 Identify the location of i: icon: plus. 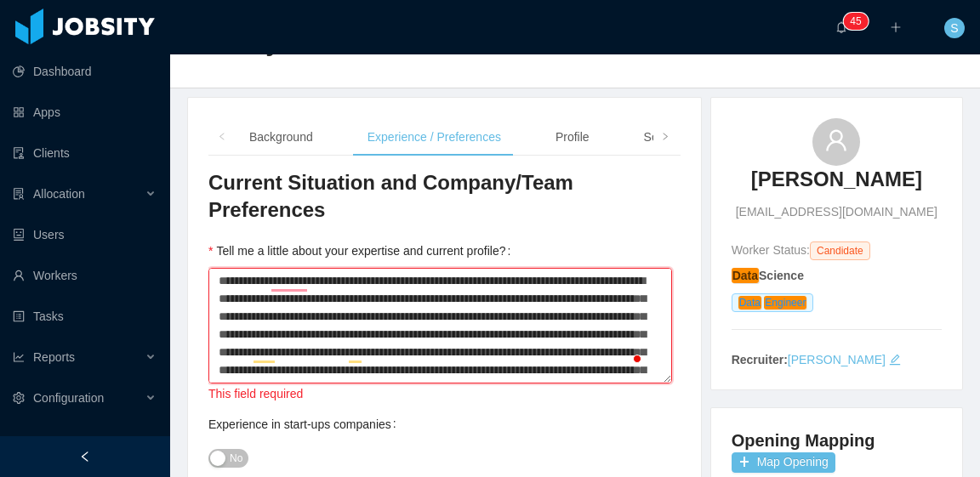
(896, 27).